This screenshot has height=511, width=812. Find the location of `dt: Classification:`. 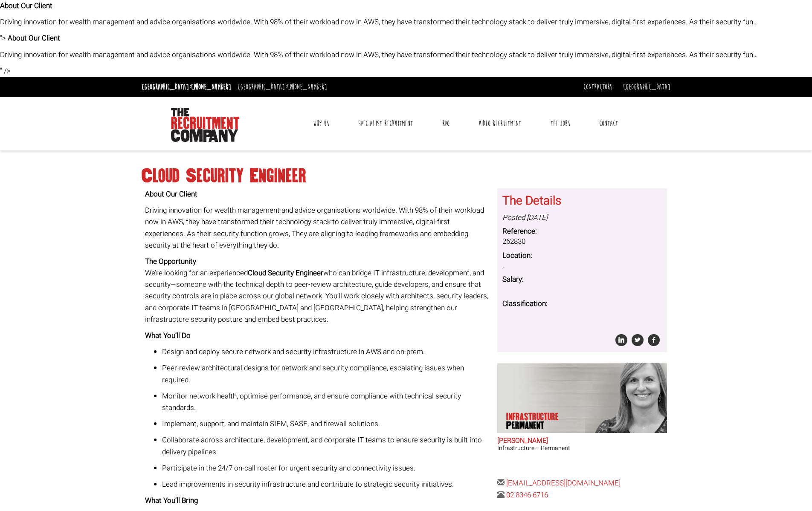

dt: Classification: is located at coordinates (582, 304).